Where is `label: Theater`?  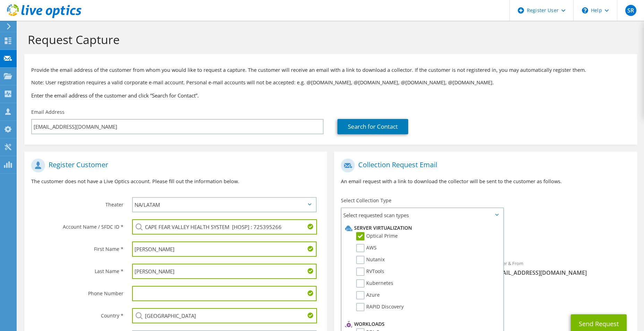 label: Theater is located at coordinates (78, 203).